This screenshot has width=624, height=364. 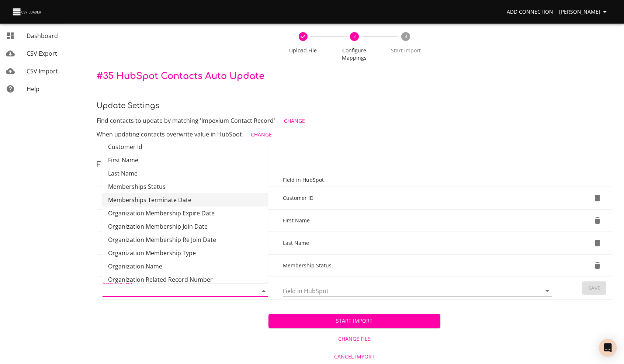 What do you see at coordinates (354, 321) in the screenshot?
I see `button: Start Import` at bounding box center [354, 321].